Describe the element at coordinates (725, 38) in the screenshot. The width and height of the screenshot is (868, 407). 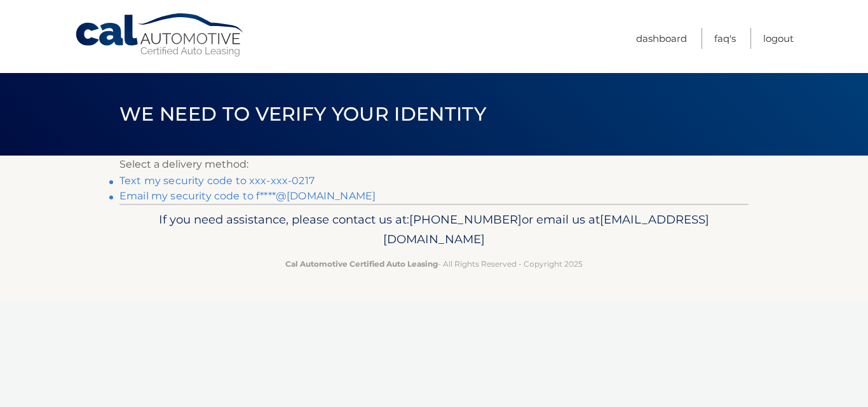
I see `a: FAQ's` at that location.